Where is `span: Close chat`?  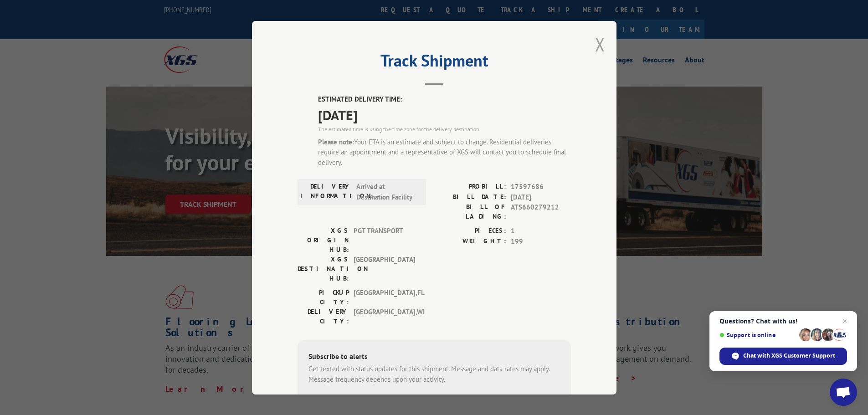
span: Close chat is located at coordinates (845, 321).